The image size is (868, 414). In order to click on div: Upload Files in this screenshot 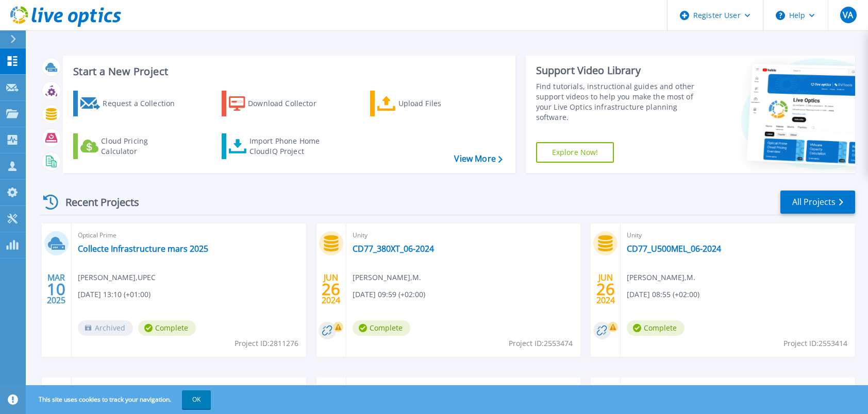, I will do `click(440, 104)`.